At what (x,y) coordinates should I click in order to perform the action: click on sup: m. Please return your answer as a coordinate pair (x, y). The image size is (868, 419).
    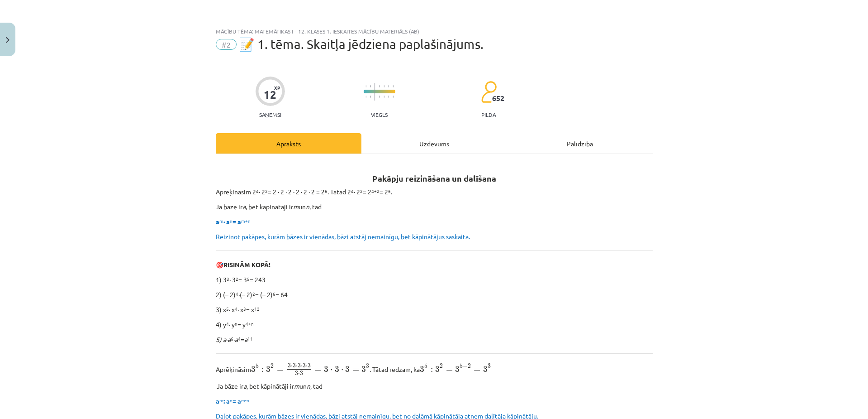
    Looking at the image, I should click on (221, 220).